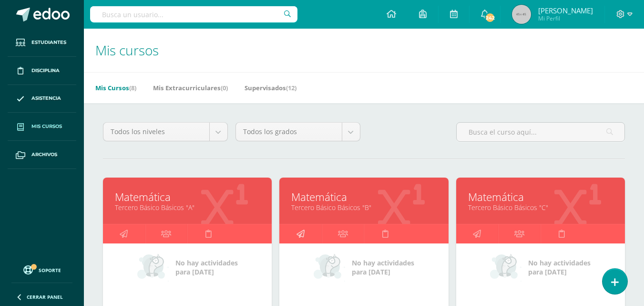 The height and width of the screenshot is (306, 644). What do you see at coordinates (490, 18) in the screenshot?
I see `span: 242` at bounding box center [490, 18].